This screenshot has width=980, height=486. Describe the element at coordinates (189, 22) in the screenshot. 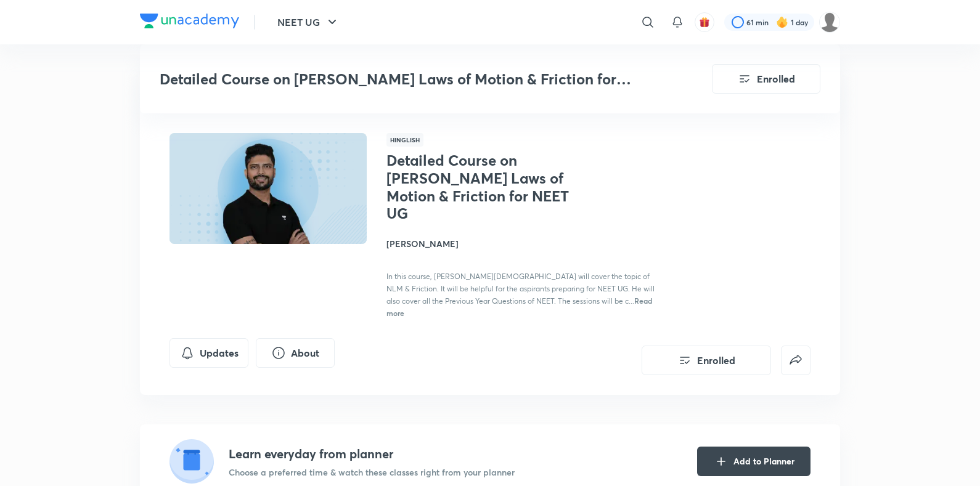

I see `a: Company Logo` at that location.